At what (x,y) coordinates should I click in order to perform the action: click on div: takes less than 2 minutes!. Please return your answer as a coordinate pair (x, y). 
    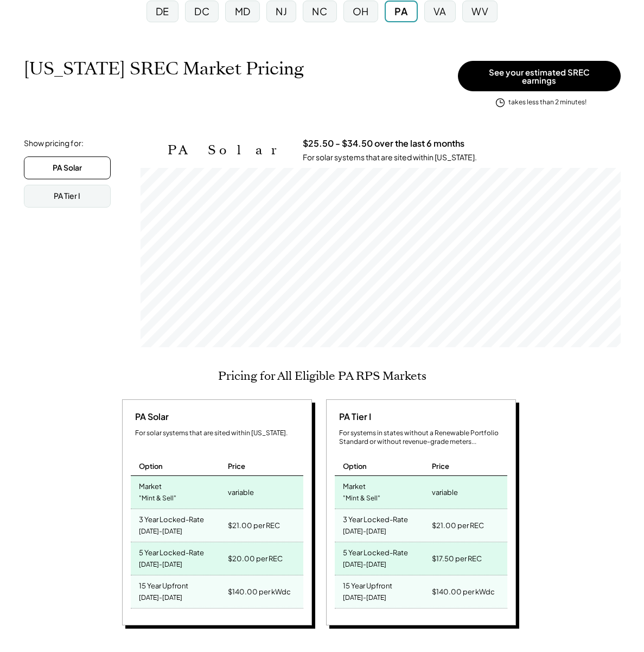
    Looking at the image, I should click on (547, 102).